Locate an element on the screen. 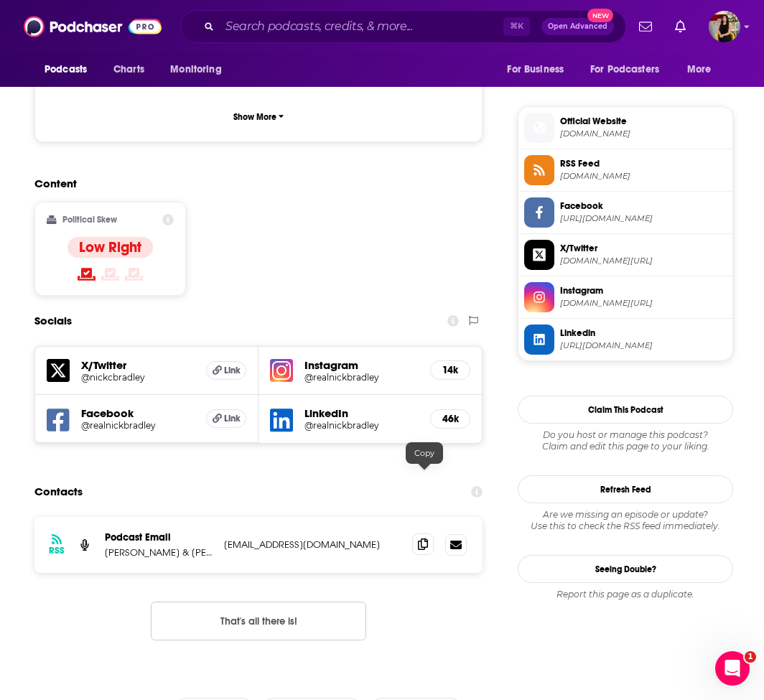  span: Facebook is located at coordinates (643, 206).